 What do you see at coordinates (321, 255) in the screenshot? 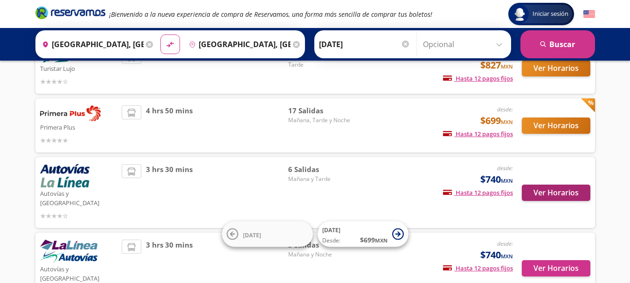
I see `span: Mañana y Noche` at bounding box center [321, 255].